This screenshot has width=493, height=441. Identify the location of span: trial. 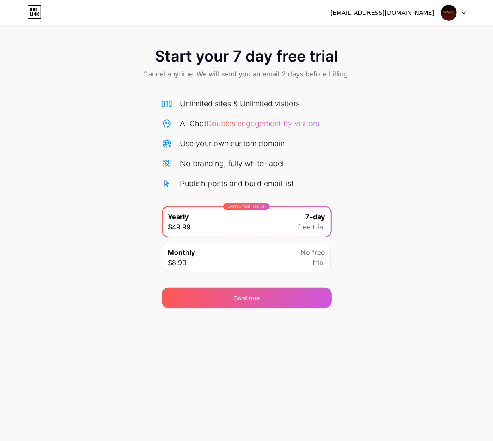
(319, 262).